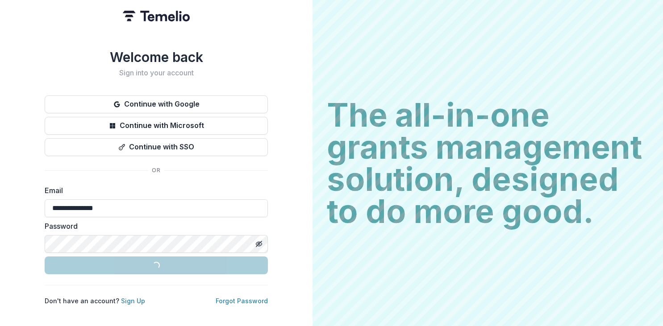 The height and width of the screenshot is (326, 663). I want to click on p: Don't have an account?, so click(95, 301).